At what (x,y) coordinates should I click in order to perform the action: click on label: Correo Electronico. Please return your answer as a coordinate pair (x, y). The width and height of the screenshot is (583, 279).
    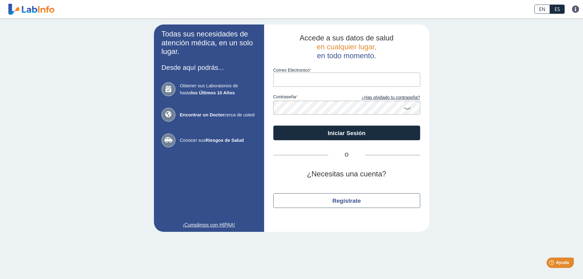
    Looking at the image, I should click on (347, 70).